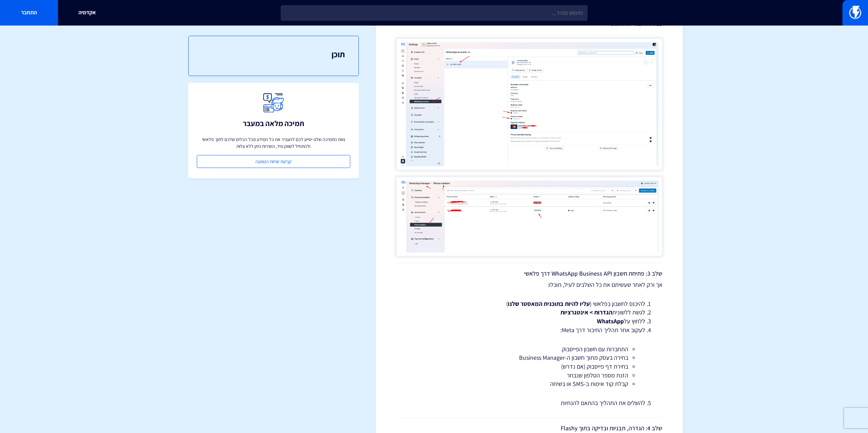 The image size is (868, 433). I want to click on strong: עליו להיות בתוכנית המאסטר שלנו, so click(548, 304).